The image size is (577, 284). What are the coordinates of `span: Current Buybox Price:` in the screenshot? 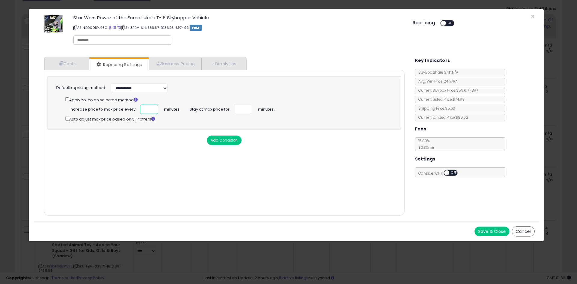 It's located at (447, 90).